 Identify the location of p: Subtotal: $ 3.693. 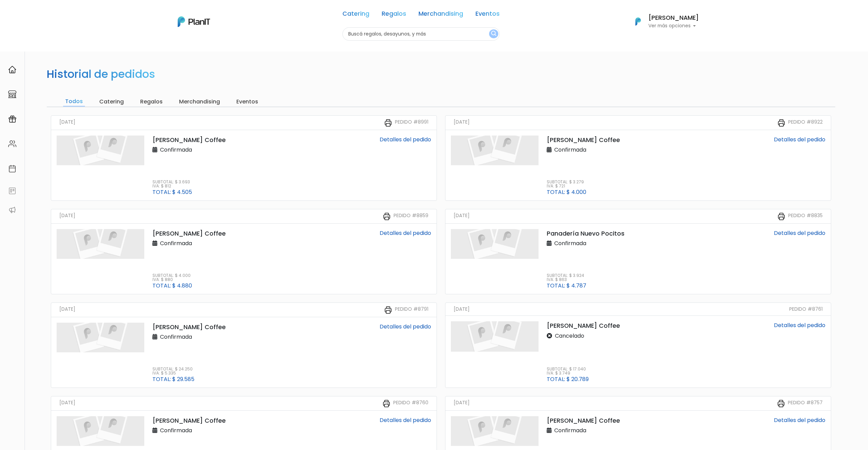
(172, 182).